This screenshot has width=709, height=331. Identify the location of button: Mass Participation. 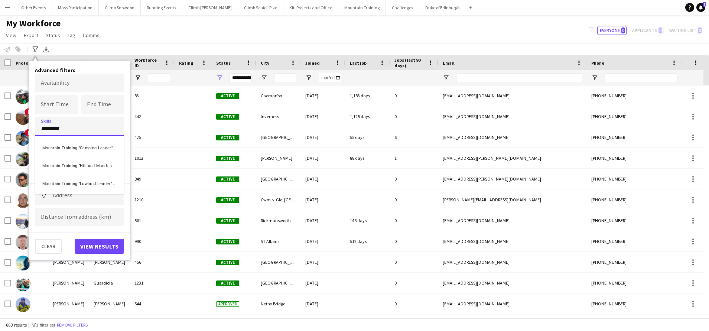
(75, 7).